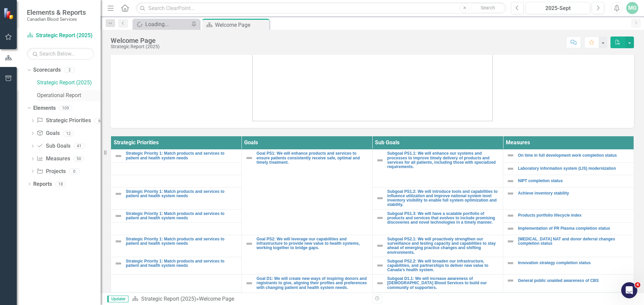 The width and height of the screenshot is (644, 305). What do you see at coordinates (632, 8) in the screenshot?
I see `div: MG` at bounding box center [632, 8].